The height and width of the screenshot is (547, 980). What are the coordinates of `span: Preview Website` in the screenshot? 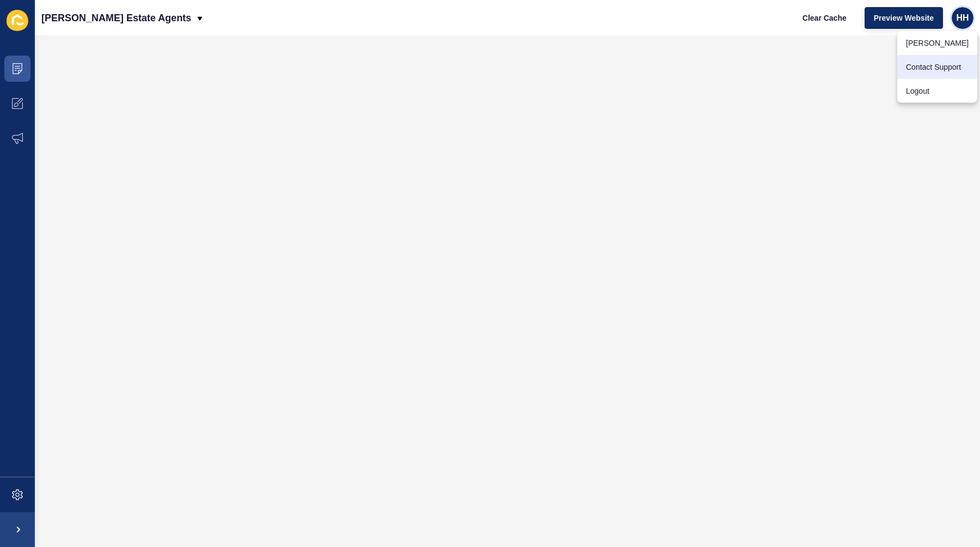 It's located at (904, 18).